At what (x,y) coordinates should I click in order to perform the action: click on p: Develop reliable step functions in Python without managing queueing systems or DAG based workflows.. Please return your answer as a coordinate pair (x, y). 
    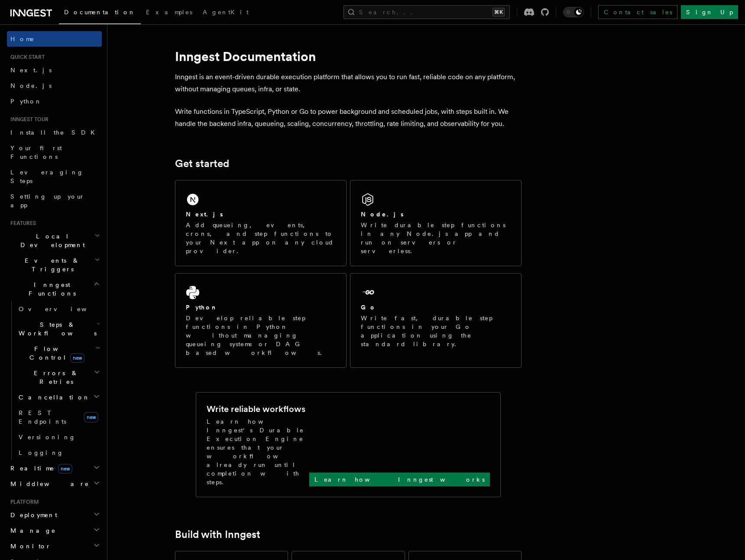
    Looking at the image, I should click on (261, 336).